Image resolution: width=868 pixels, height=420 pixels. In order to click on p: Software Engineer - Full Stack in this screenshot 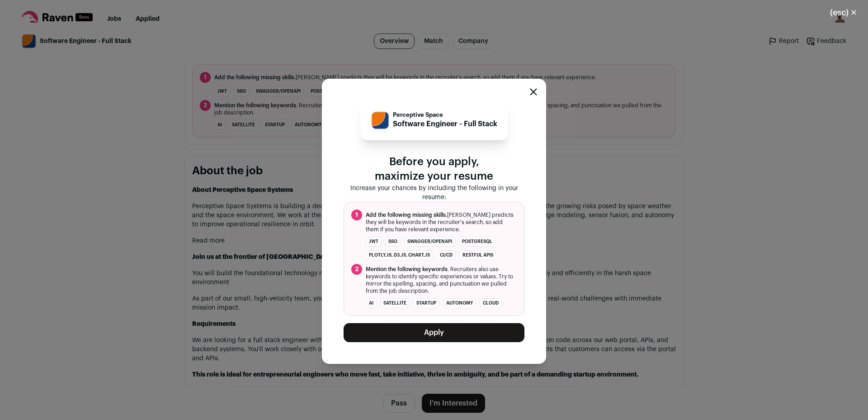, I will do `click(445, 124)`.